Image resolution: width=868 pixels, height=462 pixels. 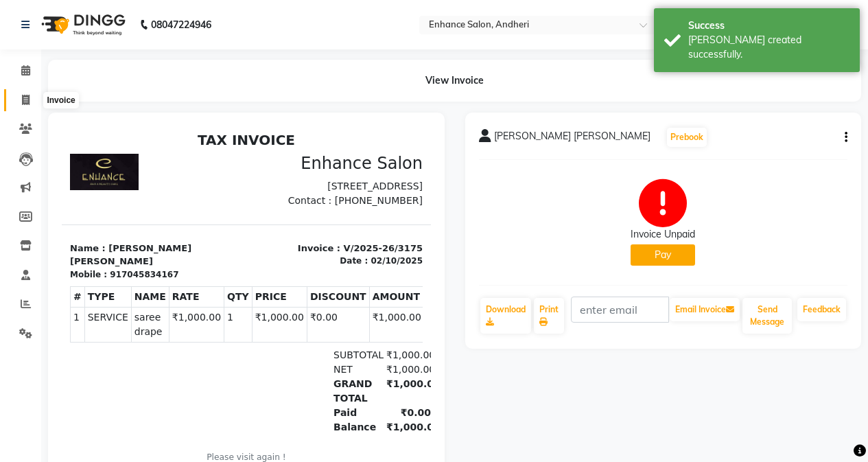 What do you see at coordinates (767, 316) in the screenshot?
I see `button: Send Message` at bounding box center [767, 316].